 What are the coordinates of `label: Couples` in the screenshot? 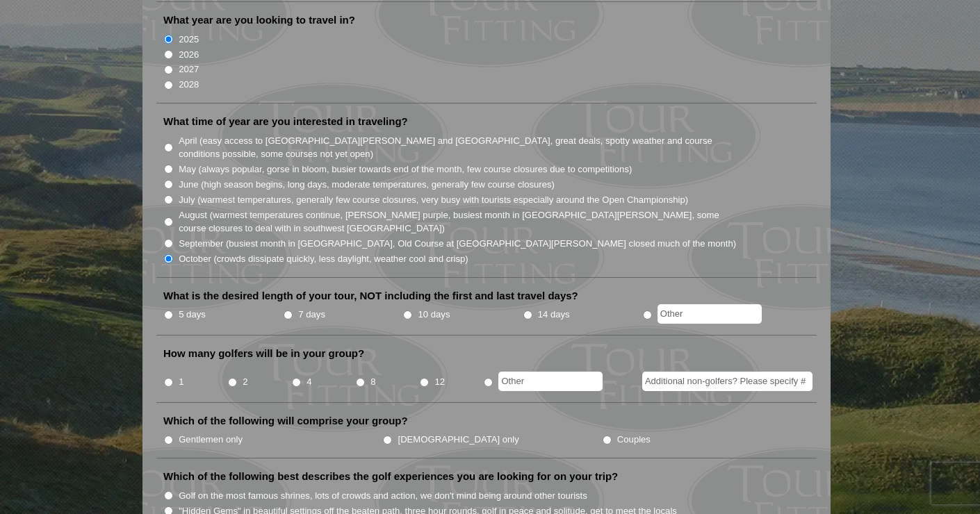 It's located at (634, 440).